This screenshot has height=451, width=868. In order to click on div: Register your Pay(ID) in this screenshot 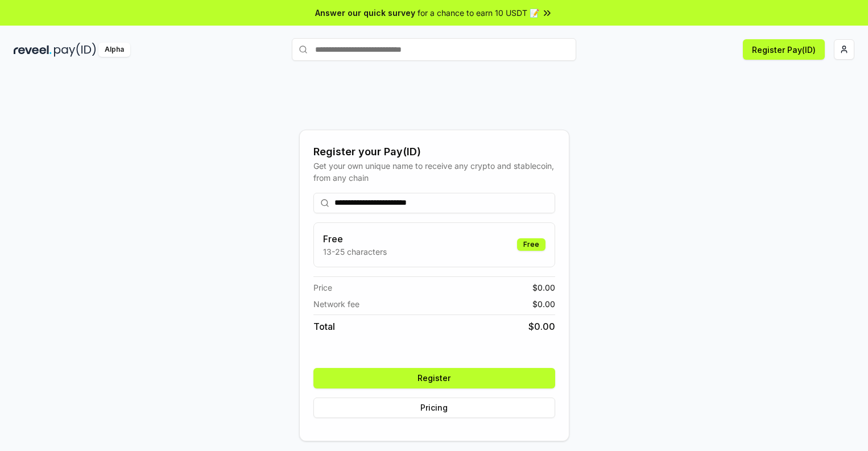, I will do `click(434, 152)`.